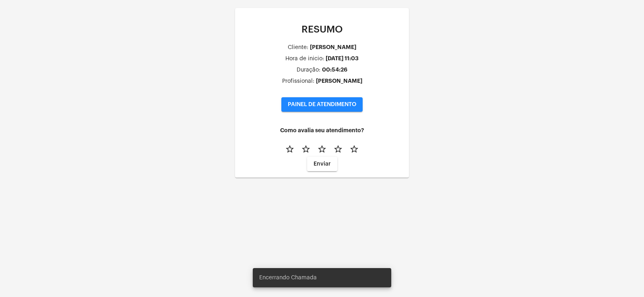 Image resolution: width=644 pixels, height=297 pixels. I want to click on div: Duração:, so click(308, 70).